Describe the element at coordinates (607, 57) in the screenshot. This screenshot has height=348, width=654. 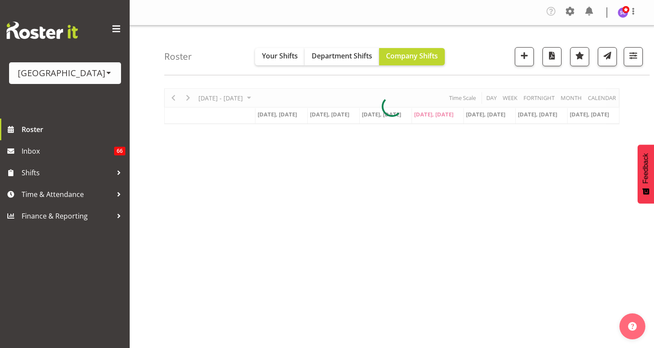
I see `button: Send a list of all shifts for the selected filtered period to all rostered employees.` at that location.